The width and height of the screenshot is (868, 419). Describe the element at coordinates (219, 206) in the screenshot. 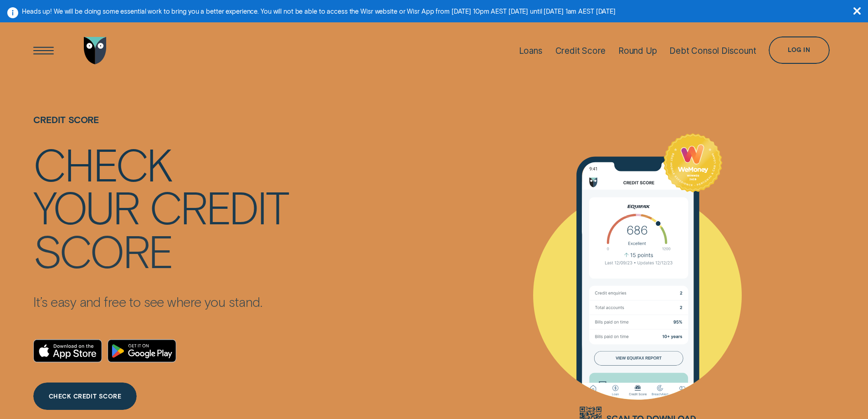

I see `div: credit` at that location.